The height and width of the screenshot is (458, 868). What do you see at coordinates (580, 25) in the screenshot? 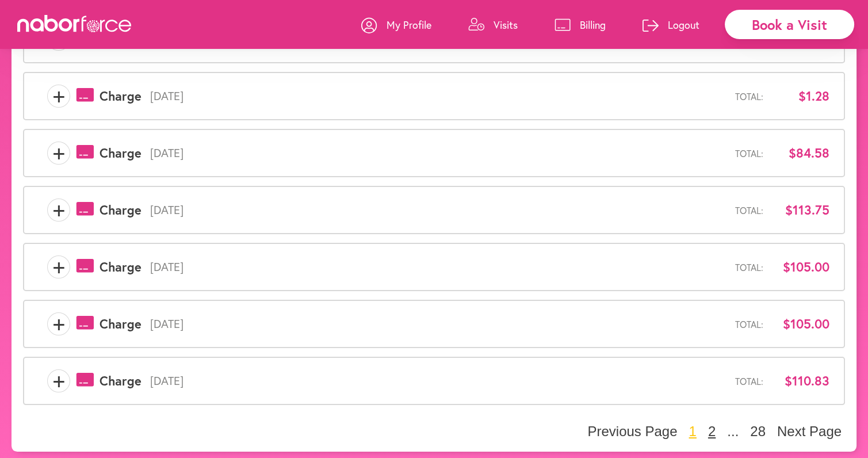
I see `a: Billing` at bounding box center [580, 25].